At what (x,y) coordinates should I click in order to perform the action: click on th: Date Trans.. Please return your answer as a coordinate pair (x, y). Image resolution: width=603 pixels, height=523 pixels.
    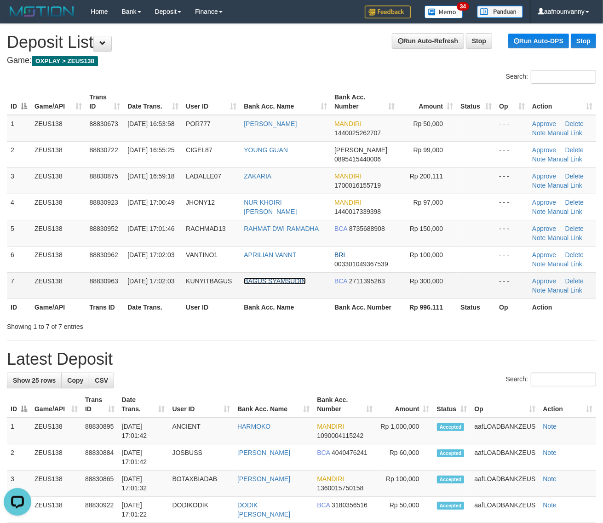
    Looking at the image, I should click on (153, 307).